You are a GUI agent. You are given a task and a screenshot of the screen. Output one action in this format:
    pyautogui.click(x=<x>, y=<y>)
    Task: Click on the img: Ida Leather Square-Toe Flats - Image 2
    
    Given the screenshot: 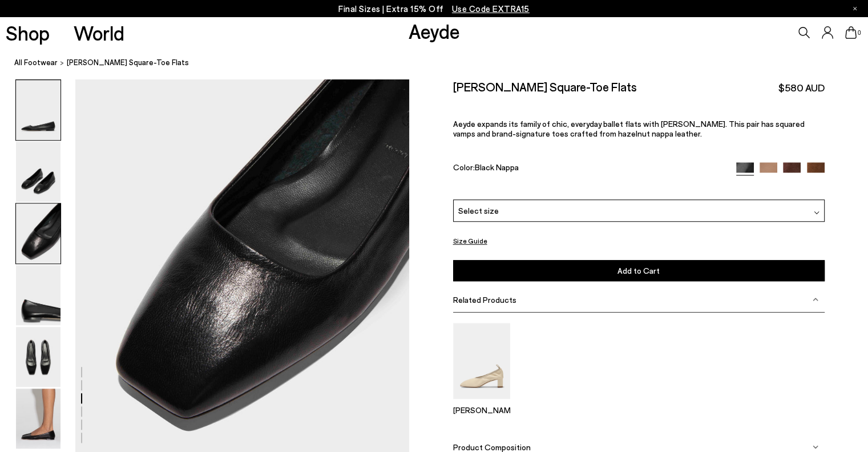 What is the action you would take?
    pyautogui.click(x=38, y=171)
    